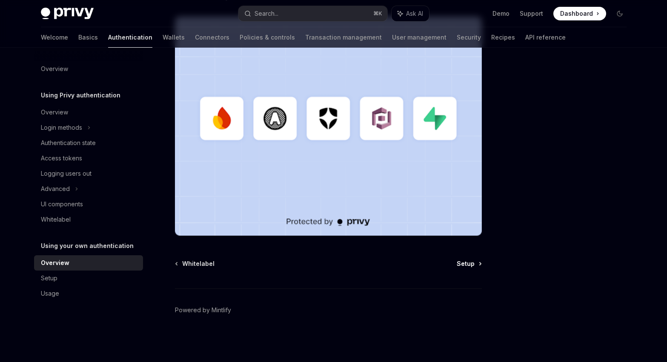 The width and height of the screenshot is (667, 362). What do you see at coordinates (62, 204) in the screenshot?
I see `div: UI components` at bounding box center [62, 204].